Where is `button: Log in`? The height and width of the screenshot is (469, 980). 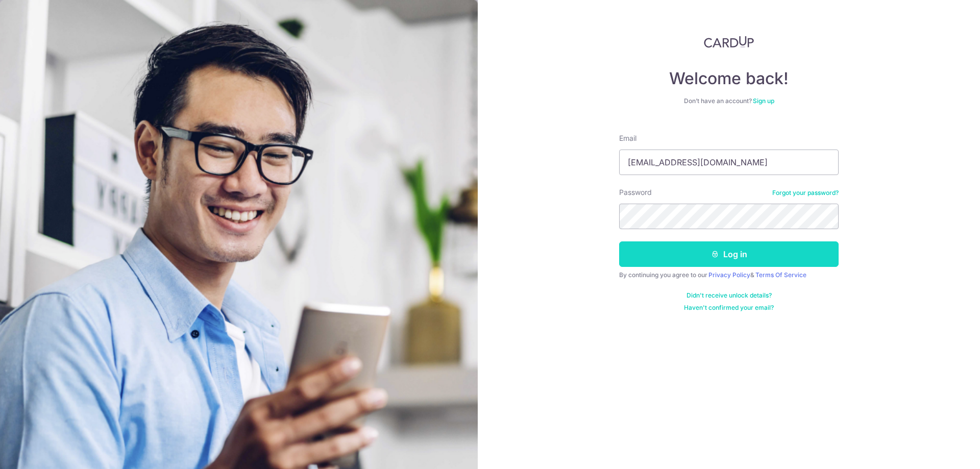
button: Log in is located at coordinates (729, 254).